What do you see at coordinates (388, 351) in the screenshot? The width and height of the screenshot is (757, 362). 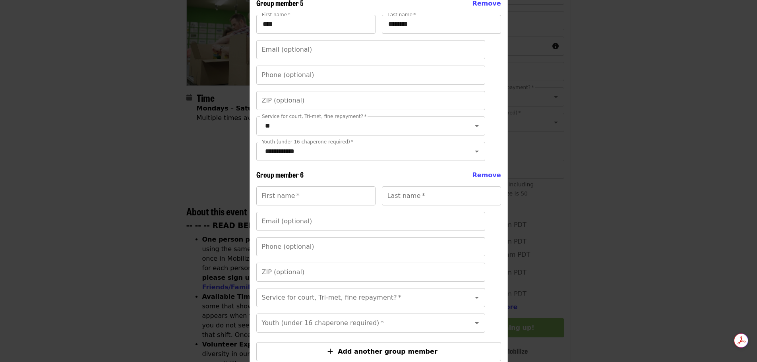 I see `span: Add another group member` at bounding box center [388, 351].